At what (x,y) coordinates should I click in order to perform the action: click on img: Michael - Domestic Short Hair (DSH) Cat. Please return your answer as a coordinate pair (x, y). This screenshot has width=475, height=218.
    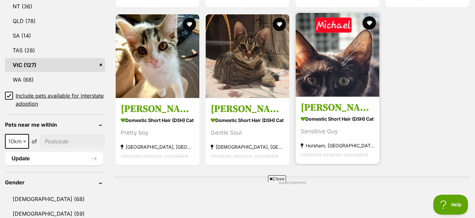
    Looking at the image, I should click on (337, 55).